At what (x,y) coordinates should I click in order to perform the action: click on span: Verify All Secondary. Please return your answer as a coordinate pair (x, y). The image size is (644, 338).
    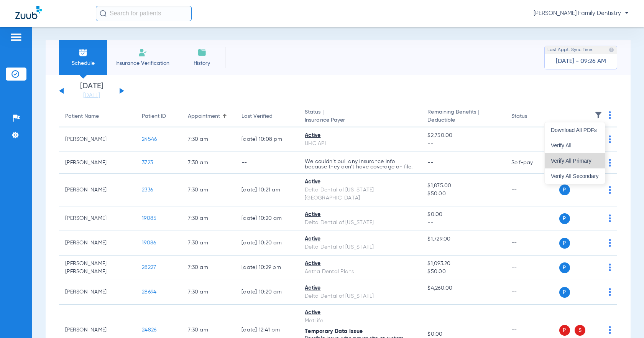
    Looking at the image, I should click on (574, 176).